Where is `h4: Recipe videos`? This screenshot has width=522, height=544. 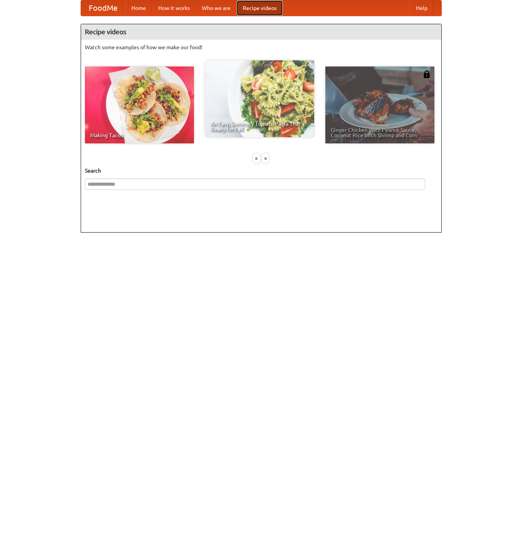 h4: Recipe videos is located at coordinates (261, 32).